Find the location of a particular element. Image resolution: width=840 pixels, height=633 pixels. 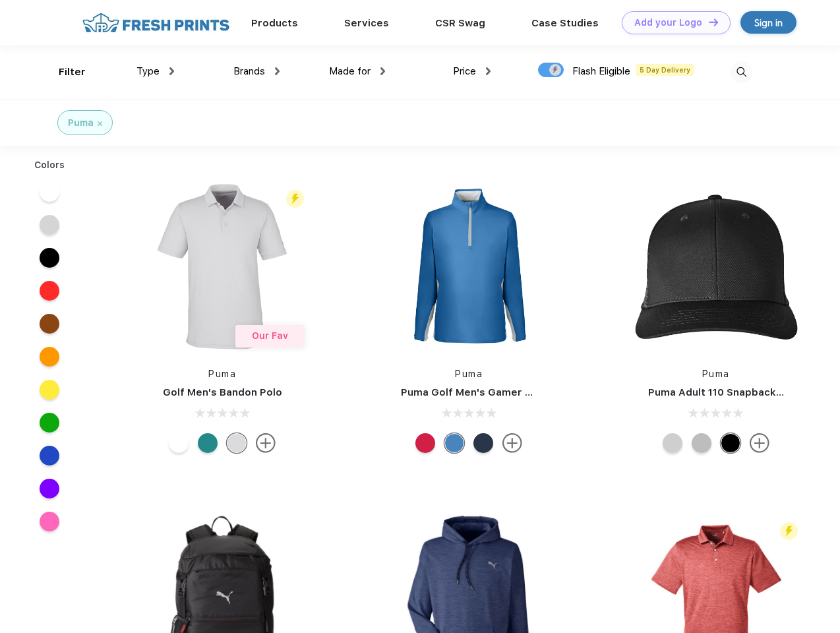

a: Puma Golf Men's Gamer Golf Quarter-Zip is located at coordinates (506, 393).